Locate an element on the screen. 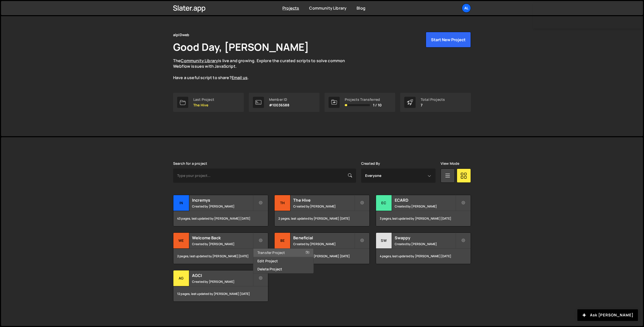  h2: Incremys is located at coordinates (222, 200).